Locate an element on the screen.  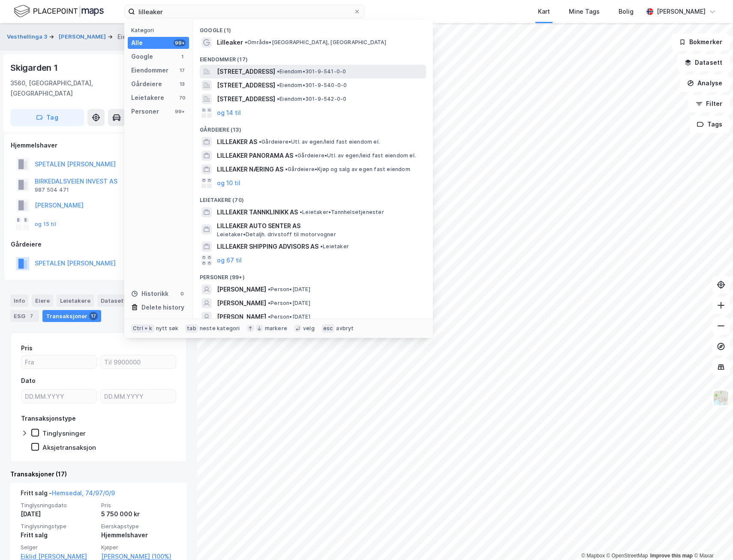
div: Datasett is located at coordinates (113, 301).